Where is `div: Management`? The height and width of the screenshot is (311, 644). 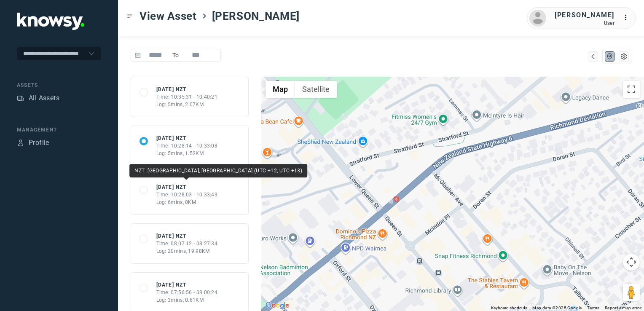 div: Management is located at coordinates (59, 130).